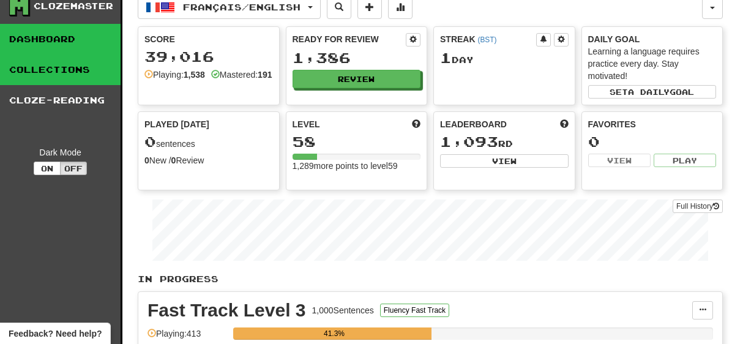 This screenshot has width=732, height=344. I want to click on strong: 1,538, so click(194, 75).